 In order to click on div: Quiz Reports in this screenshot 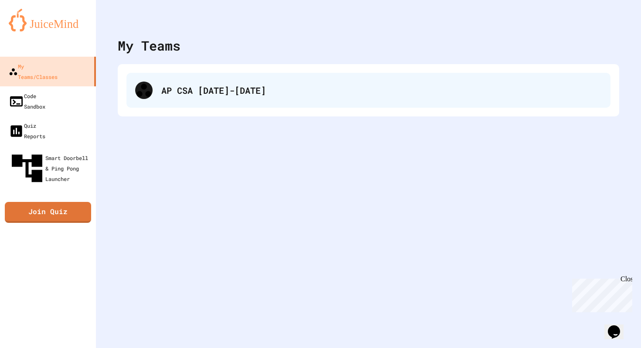, I will do `click(27, 131)`.